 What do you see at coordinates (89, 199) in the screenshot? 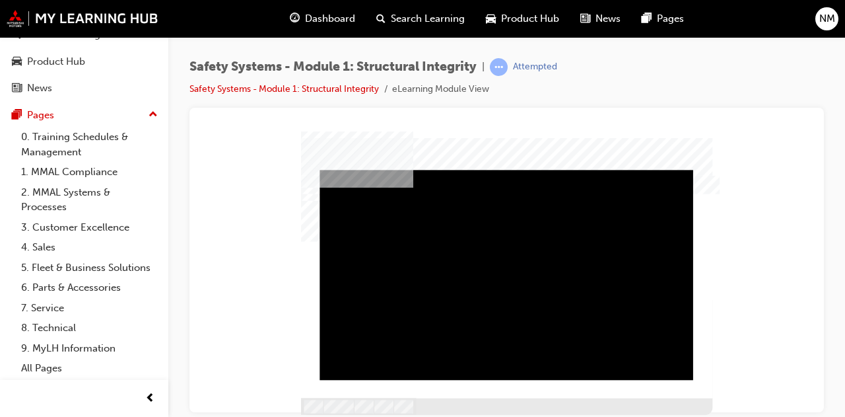
I see `a: 2. MMAL Systems & Processes` at bounding box center [89, 199].